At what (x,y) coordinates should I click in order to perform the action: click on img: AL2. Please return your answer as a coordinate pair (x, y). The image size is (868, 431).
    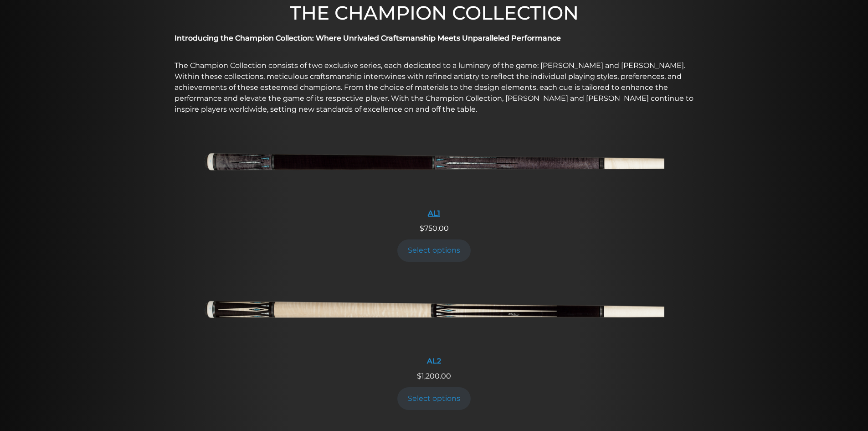
    Looking at the image, I should click on (434, 313).